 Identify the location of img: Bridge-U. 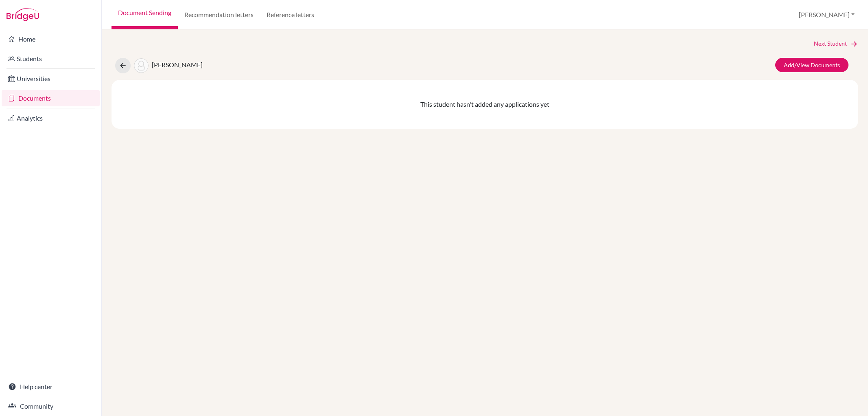
(23, 14).